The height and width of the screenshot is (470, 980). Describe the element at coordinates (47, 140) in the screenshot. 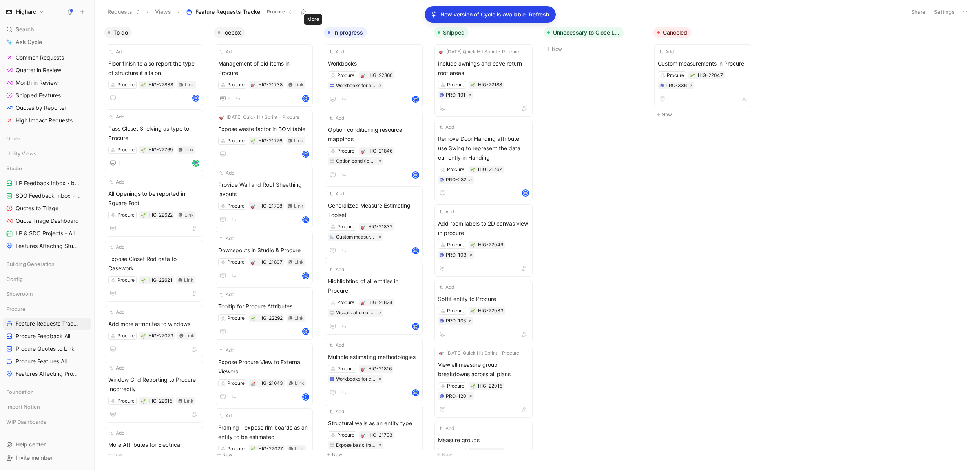

I see `div: Other` at that location.